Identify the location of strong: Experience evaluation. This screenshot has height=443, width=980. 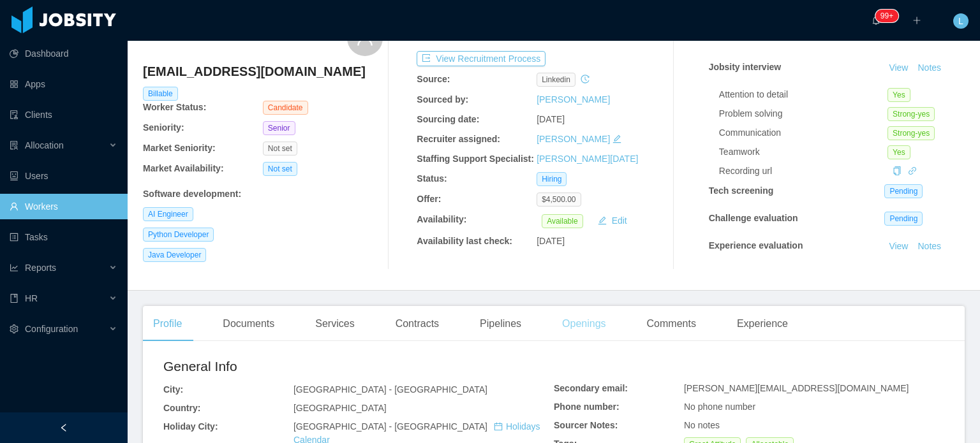
(756, 246).